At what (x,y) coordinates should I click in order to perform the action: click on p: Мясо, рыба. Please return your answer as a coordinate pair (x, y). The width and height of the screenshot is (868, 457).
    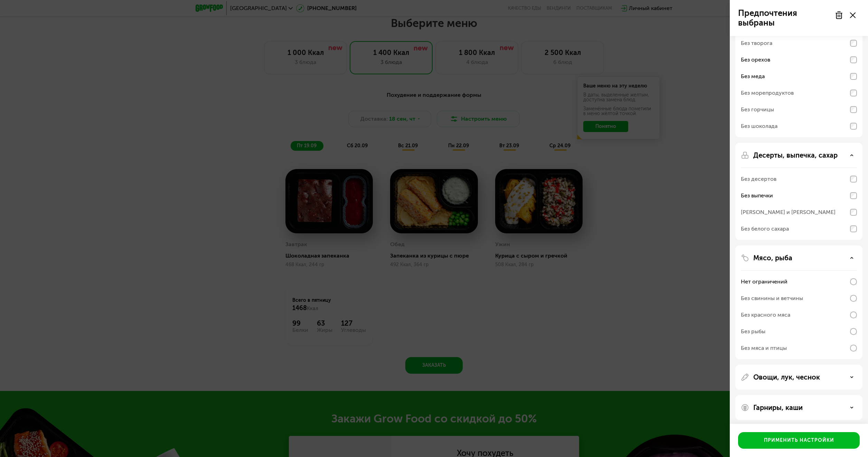
    Looking at the image, I should click on (772, 258).